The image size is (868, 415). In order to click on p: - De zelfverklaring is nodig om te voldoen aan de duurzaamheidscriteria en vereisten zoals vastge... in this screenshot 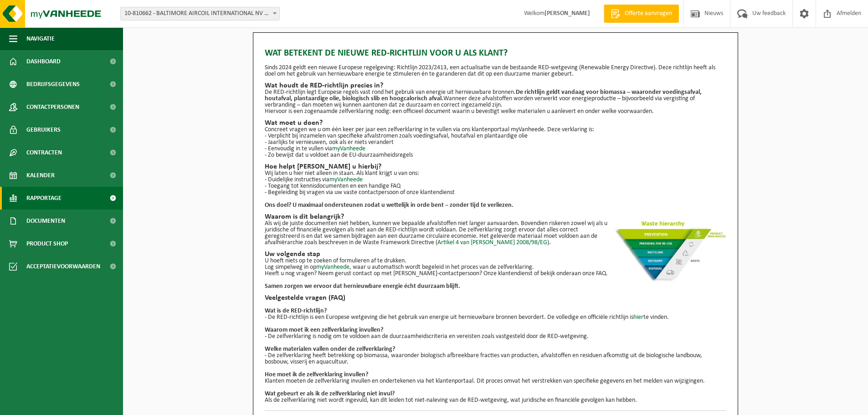, I will do `click(495, 337)`.